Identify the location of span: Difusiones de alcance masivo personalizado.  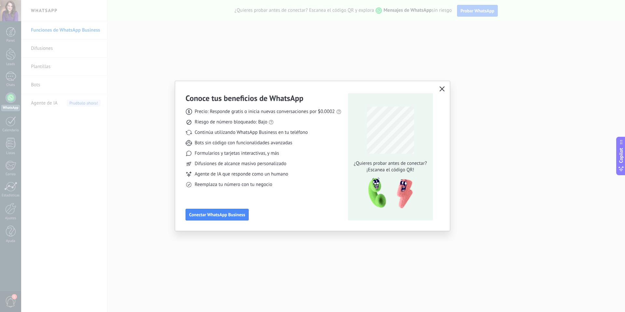
(240, 164).